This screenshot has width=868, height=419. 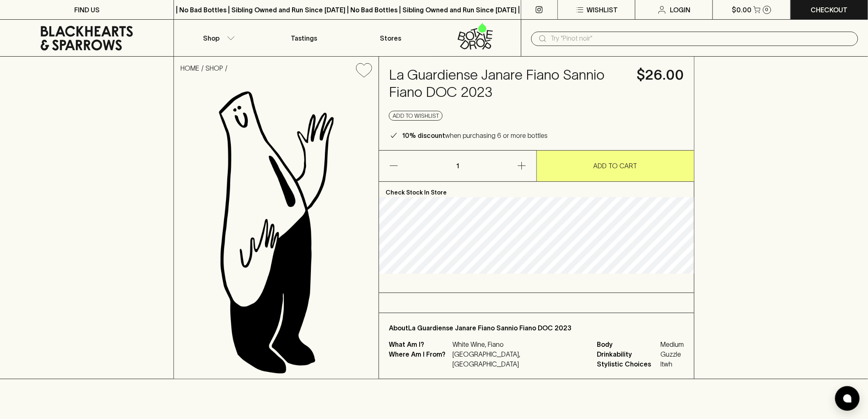 What do you see at coordinates (391, 38) in the screenshot?
I see `p: Stores` at bounding box center [391, 38].